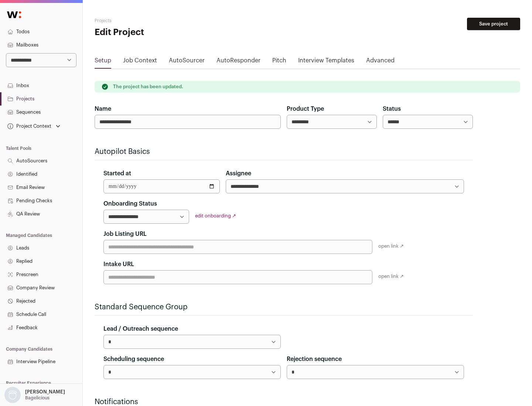 The height and width of the screenshot is (406, 532). I want to click on a: AutoResponder, so click(238, 62).